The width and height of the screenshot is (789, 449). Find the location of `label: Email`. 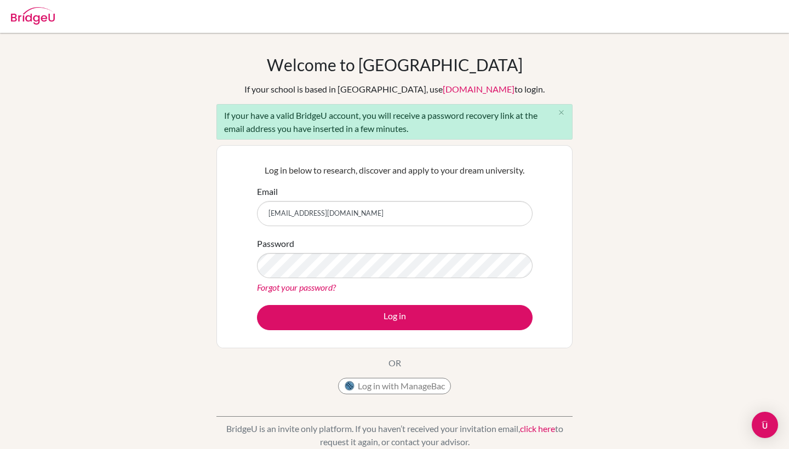

label: Email is located at coordinates (267, 192).